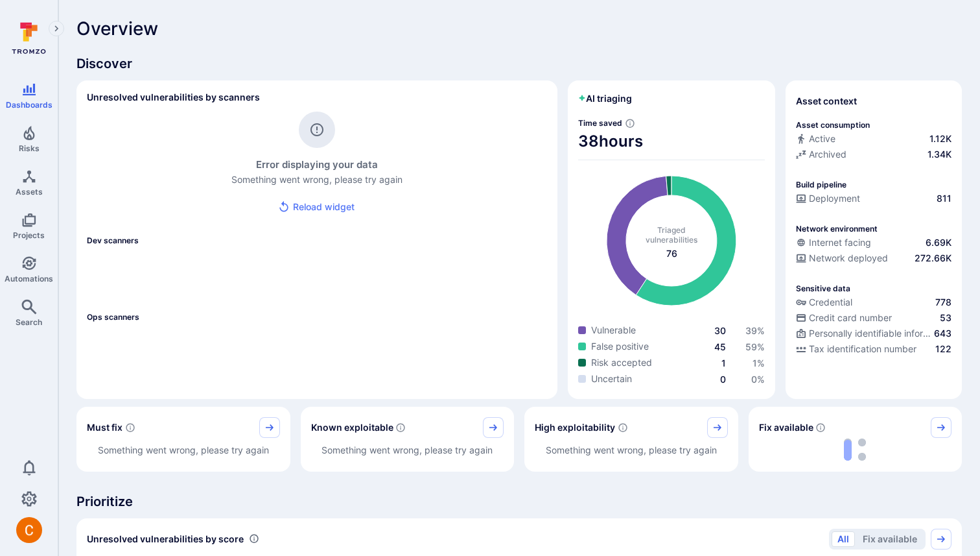 The width and height of the screenshot is (980, 556). What do you see at coordinates (630, 123) in the screenshot?
I see `svg: Estimated based on an average time of 30 mins needed to triage each vulnerability` at bounding box center [630, 123].